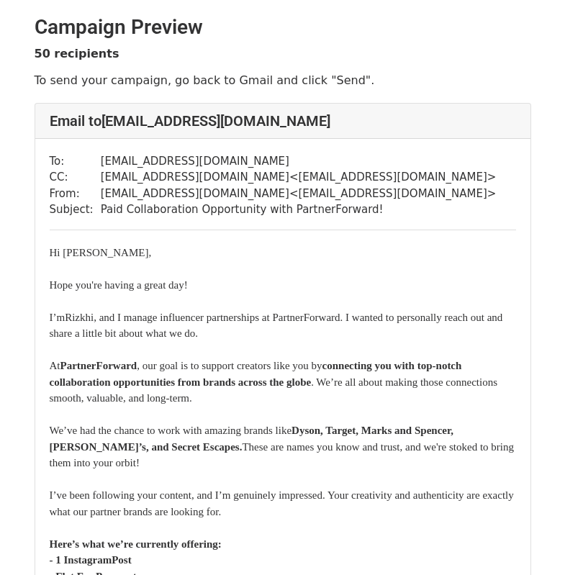  I want to click on h2: Campaign Preview, so click(283, 27).